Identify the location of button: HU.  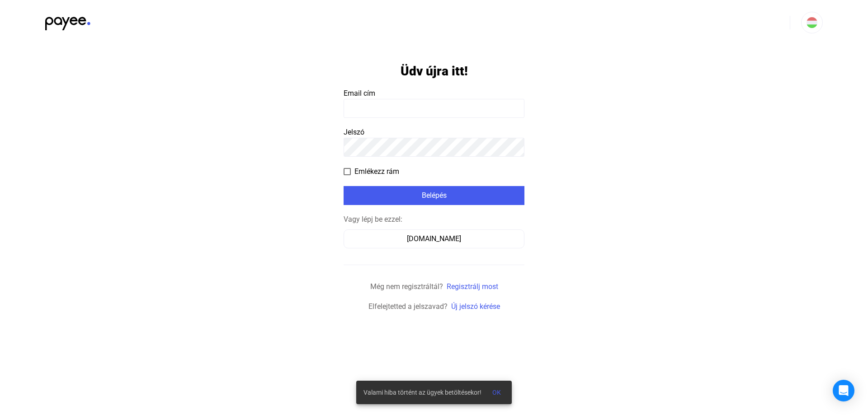
(812, 23).